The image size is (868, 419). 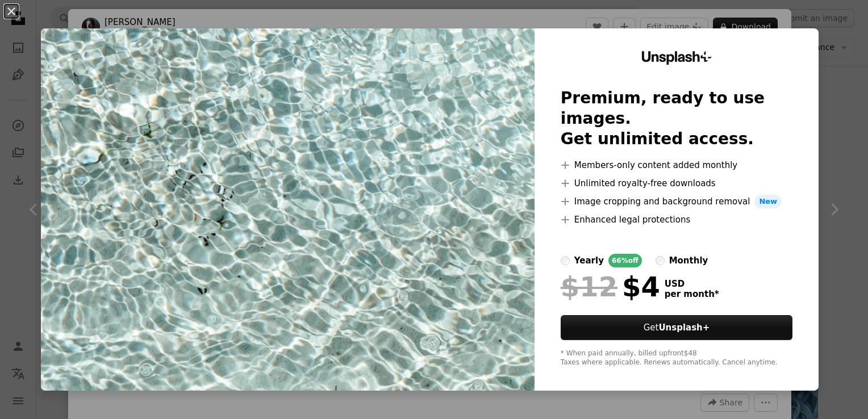 I want to click on div: yearly, so click(x=589, y=260).